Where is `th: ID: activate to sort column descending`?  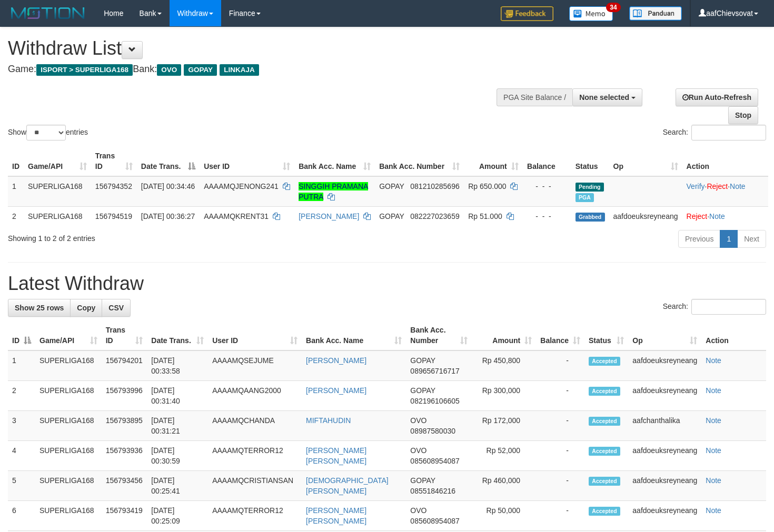
th: ID: activate to sort column descending is located at coordinates (22, 336).